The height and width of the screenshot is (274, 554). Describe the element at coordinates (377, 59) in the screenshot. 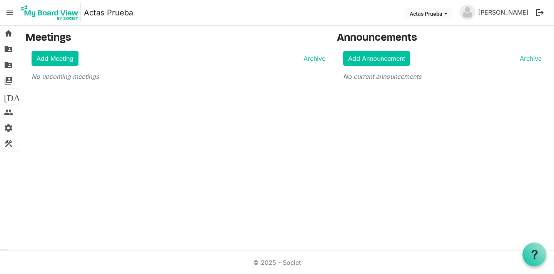

I see `a: Add Announcement` at that location.